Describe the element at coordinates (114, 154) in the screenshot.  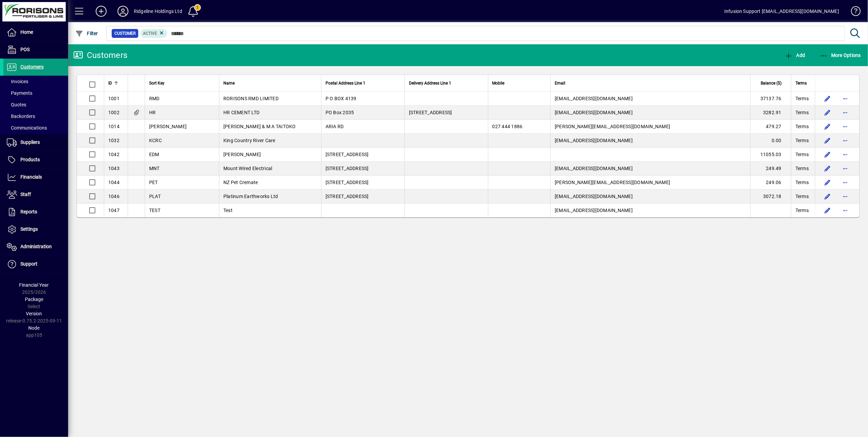
I see `span: 1042` at that location.